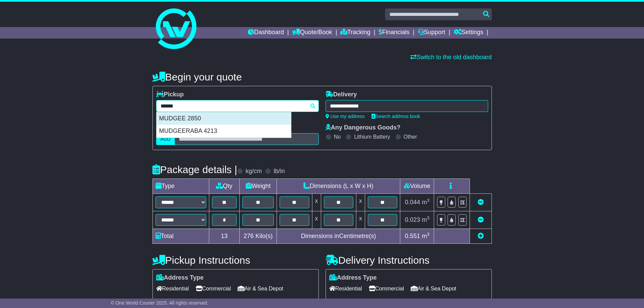 Image resolution: width=644 pixels, height=308 pixels. What do you see at coordinates (469, 33) in the screenshot?
I see `a: Settings` at bounding box center [469, 33].